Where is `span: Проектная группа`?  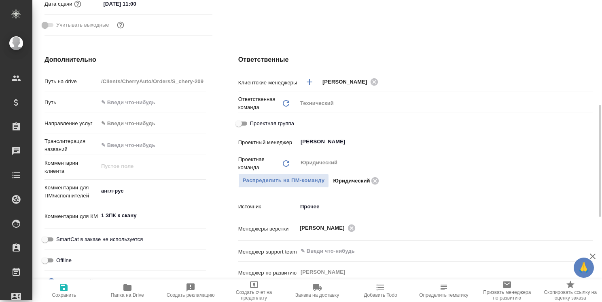 span: Проектная группа is located at coordinates (272, 124).